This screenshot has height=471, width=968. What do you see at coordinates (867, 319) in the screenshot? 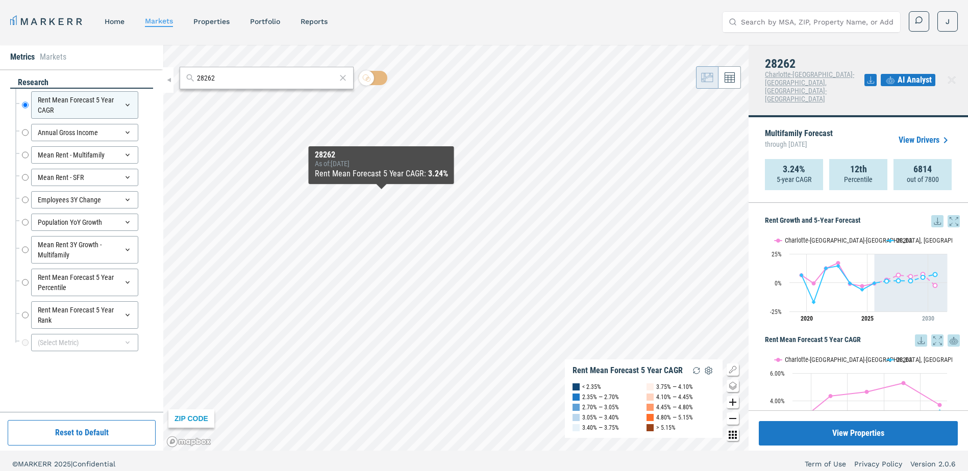
I see `tspan: 2025` at bounding box center [867, 319].